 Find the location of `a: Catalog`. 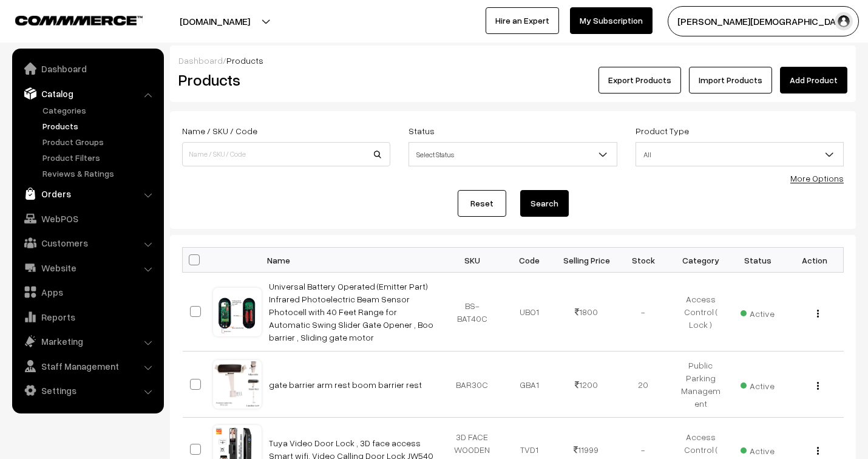

a: Catalog is located at coordinates (88, 94).